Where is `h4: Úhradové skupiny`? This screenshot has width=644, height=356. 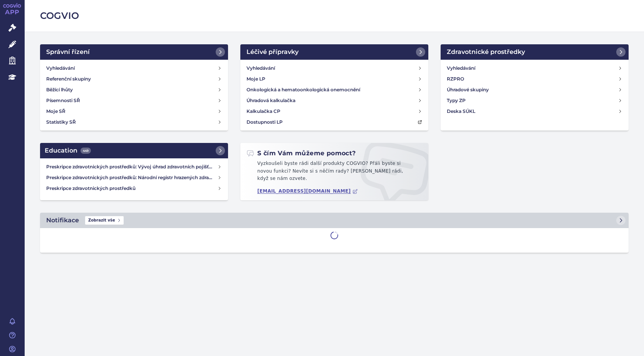
h4: Úhradové skupiny is located at coordinates (467, 90).